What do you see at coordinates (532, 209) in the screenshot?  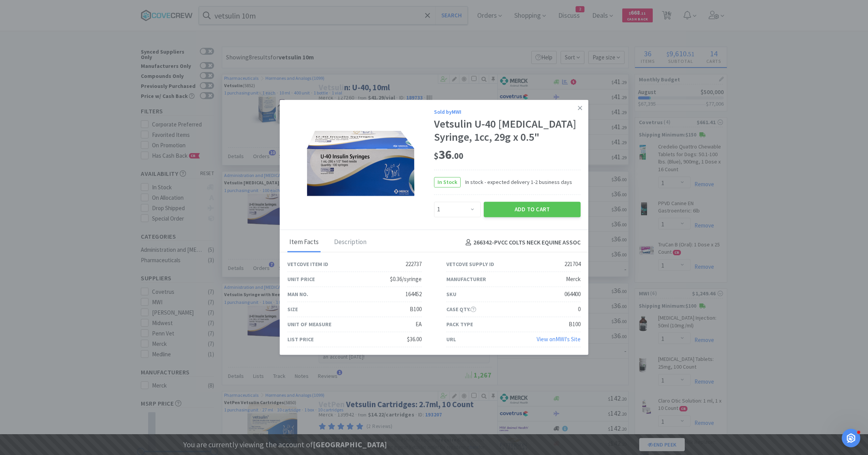 I see `button: Add to Cart` at bounding box center [532, 209].